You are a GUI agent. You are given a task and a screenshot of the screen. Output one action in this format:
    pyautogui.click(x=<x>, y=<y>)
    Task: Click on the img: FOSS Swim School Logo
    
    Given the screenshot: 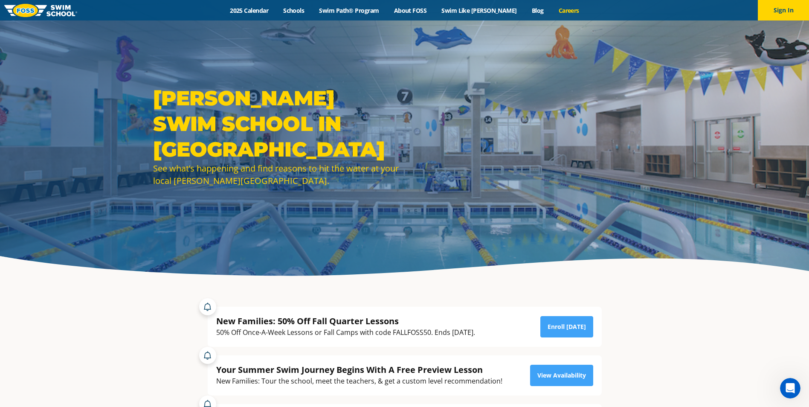 What is the action you would take?
    pyautogui.click(x=41, y=10)
    